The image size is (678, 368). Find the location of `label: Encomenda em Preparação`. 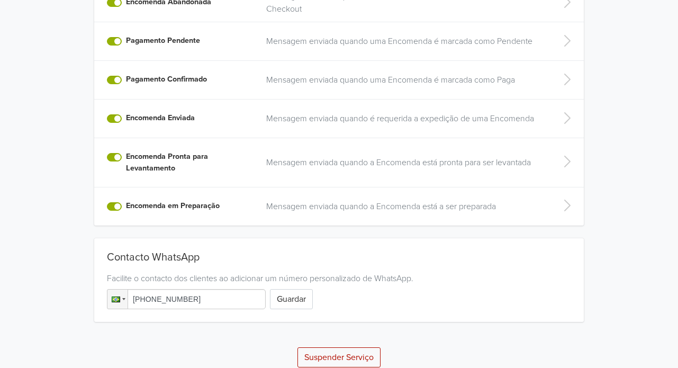

label: Encomenda em Preparação is located at coordinates (173, 206).